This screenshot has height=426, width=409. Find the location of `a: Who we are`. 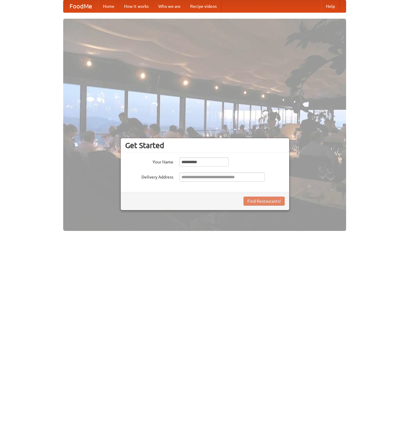

a: Who we are is located at coordinates (169, 6).